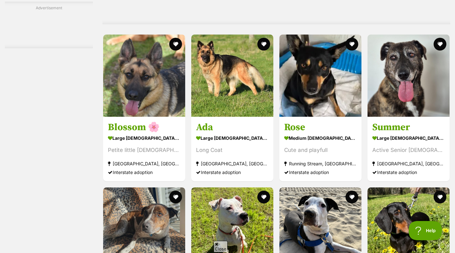  I want to click on img: Rose - Australian Kelpie Dog, so click(321, 75).